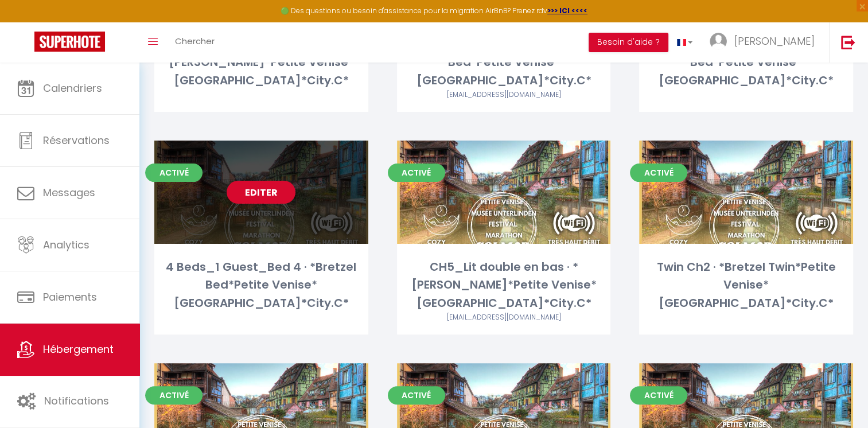 The image size is (868, 428). I want to click on span: Notifications, so click(76, 401).